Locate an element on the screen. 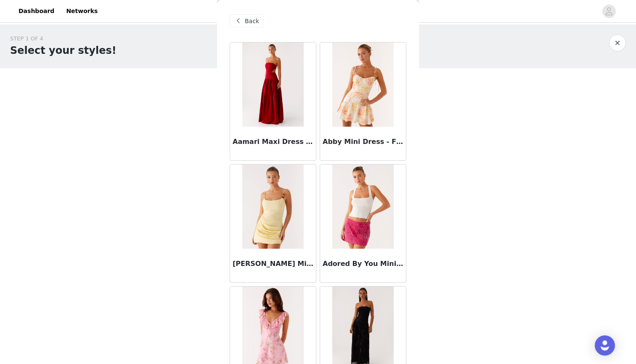 Image resolution: width=636 pixels, height=364 pixels. a: Networks is located at coordinates (82, 11).